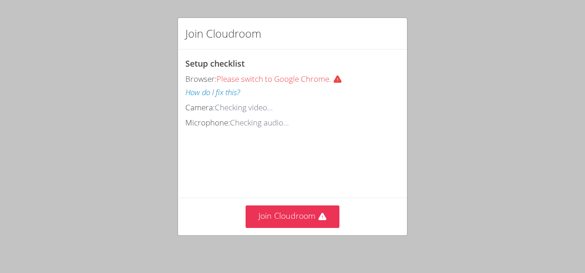 The image size is (585, 273). Describe the element at coordinates (212, 92) in the screenshot. I see `button: How do I fix this?` at that location.